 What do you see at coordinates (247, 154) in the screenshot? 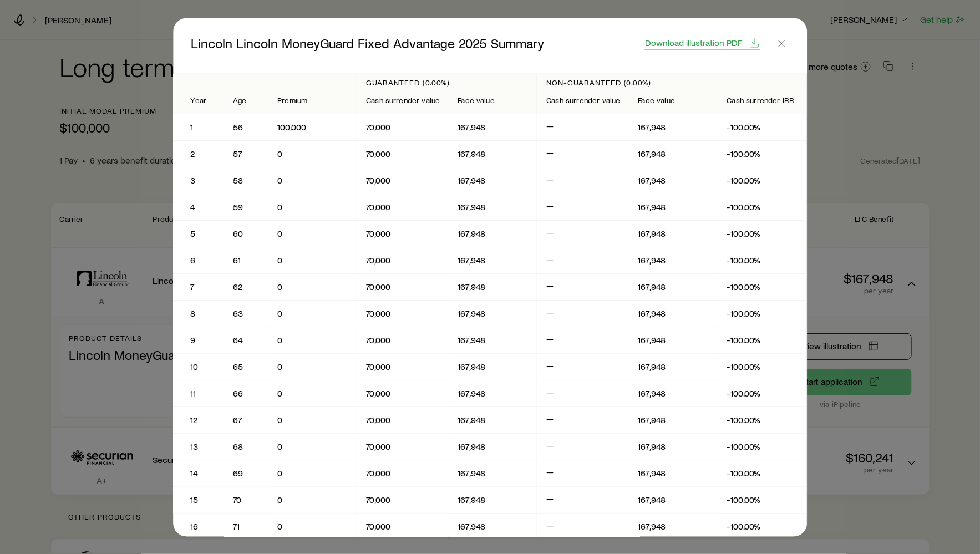
I see `p: 57` at bounding box center [247, 154].